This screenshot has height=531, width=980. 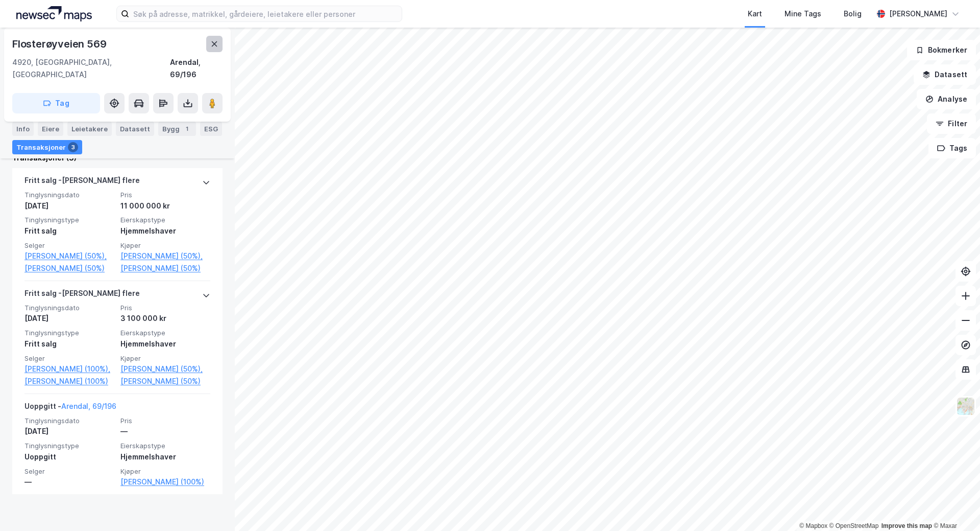 I want to click on div: Datasett, so click(x=135, y=128).